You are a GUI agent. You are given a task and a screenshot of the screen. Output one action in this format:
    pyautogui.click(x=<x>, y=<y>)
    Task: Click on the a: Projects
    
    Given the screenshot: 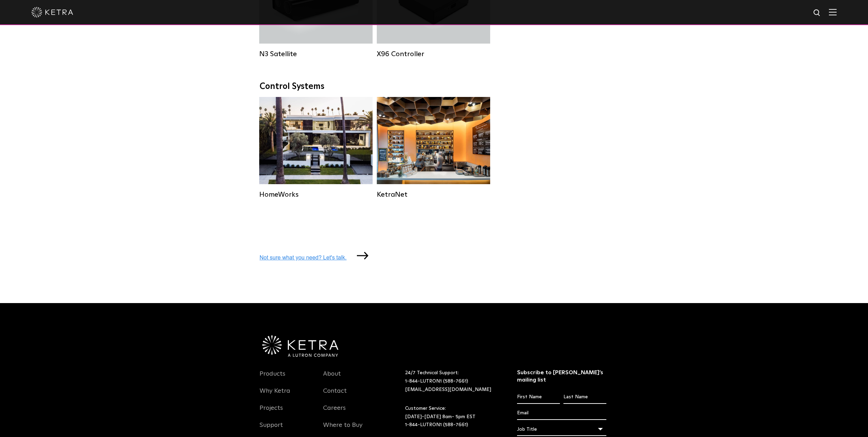 What is the action you would take?
    pyautogui.click(x=271, y=412)
    